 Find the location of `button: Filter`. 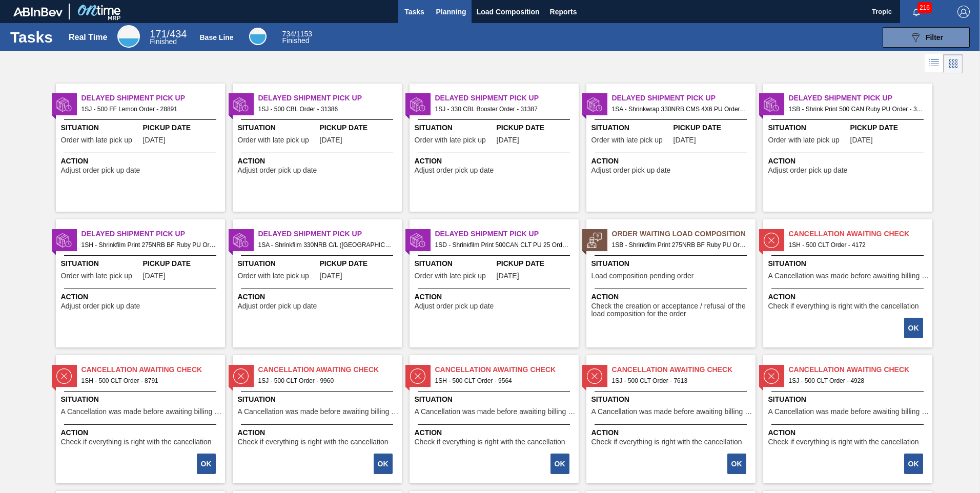

button: Filter is located at coordinates (926, 37).